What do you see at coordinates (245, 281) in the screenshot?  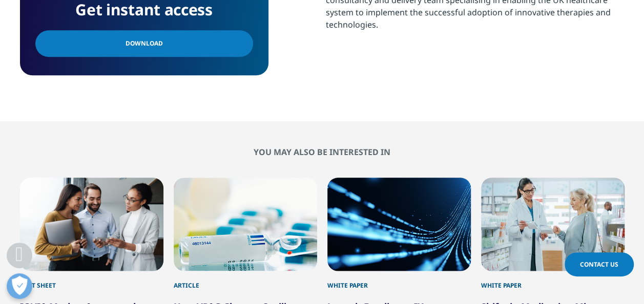 I see `div: Article` at bounding box center [245, 281].